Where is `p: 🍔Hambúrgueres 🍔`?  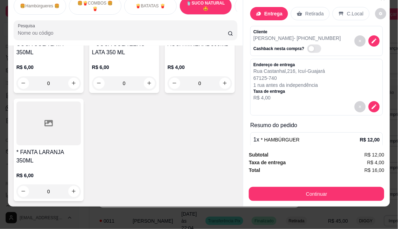
p: 🍔Hambúrgueres 🍔 is located at coordinates (40, 6).